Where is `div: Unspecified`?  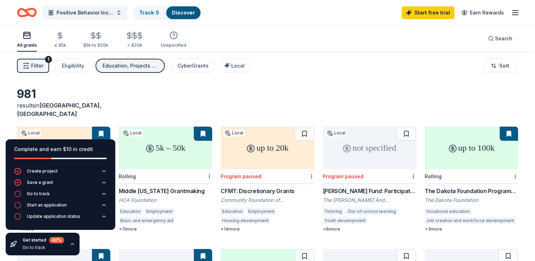 div: Unspecified is located at coordinates (174, 45).